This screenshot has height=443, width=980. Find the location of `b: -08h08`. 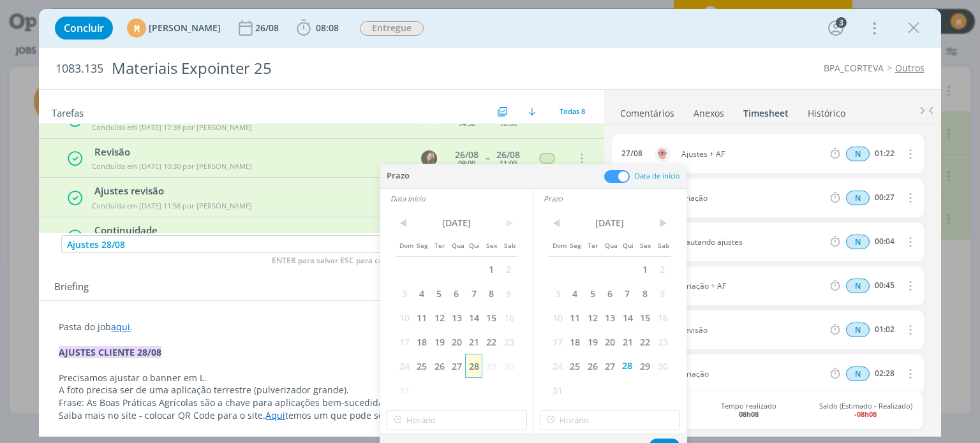

b: -08h08 is located at coordinates (866, 414).